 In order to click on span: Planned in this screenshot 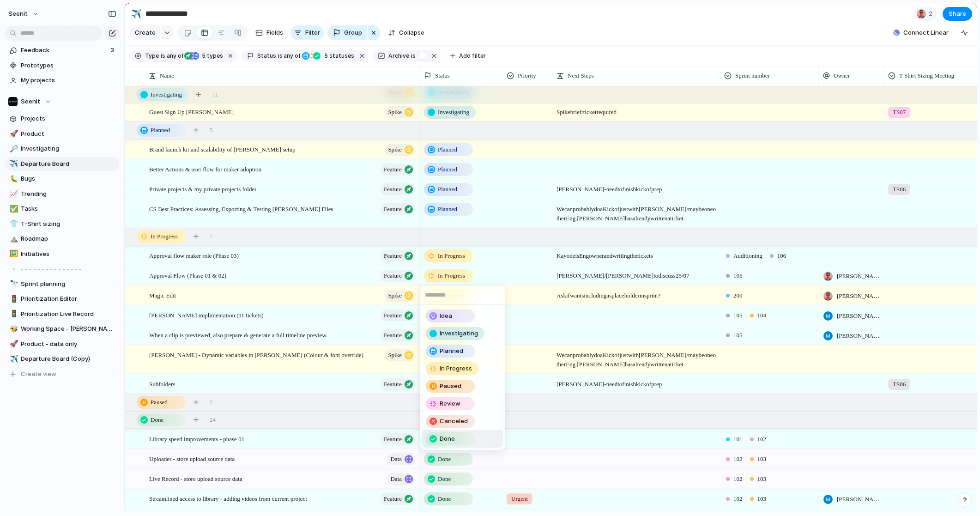, I will do `click(452, 351)`.